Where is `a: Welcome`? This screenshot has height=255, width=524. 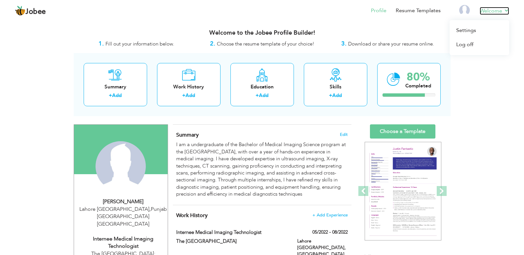
a: Welcome is located at coordinates (494, 11).